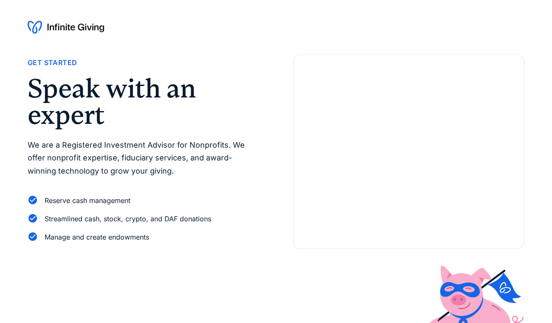  Describe the element at coordinates (97, 237) in the screenshot. I see `div: Manage and create endowments` at that location.